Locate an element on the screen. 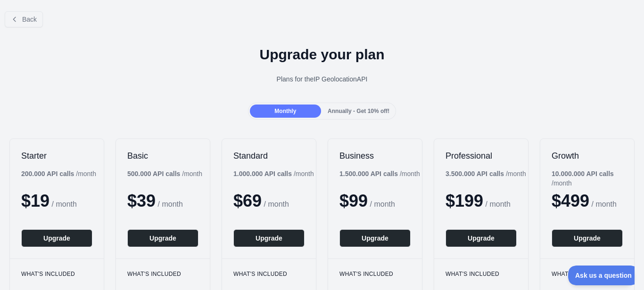  span: $ 99 is located at coordinates (354, 201).